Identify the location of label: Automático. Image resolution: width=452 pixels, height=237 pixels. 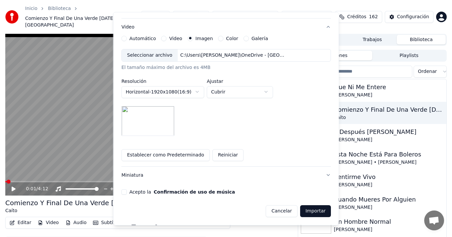
(143, 38).